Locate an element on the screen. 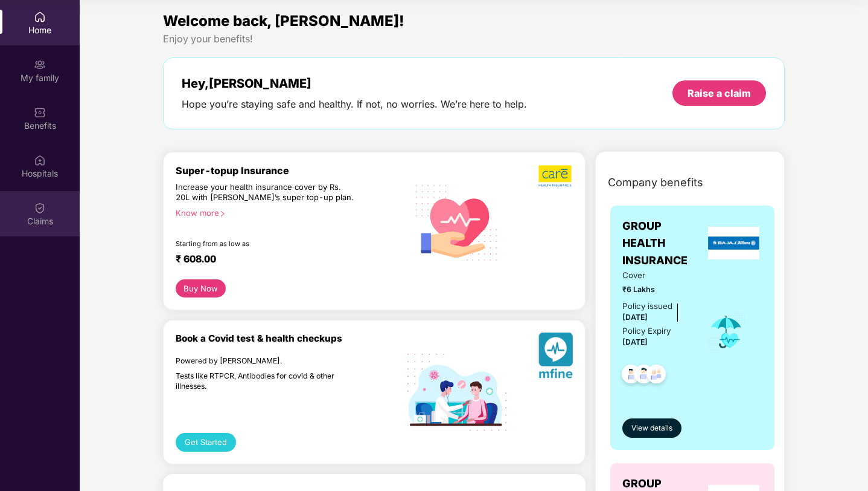 This screenshot has height=491, width=868. button: Get Started is located at coordinates (206, 442).